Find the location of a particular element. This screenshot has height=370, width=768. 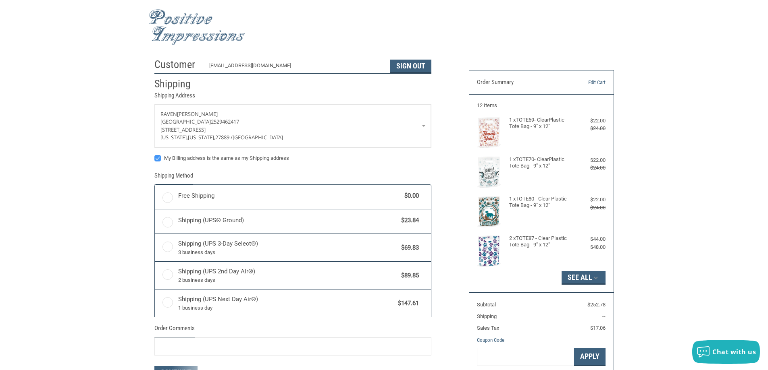

div: $44.00 is located at coordinates (589, 239).